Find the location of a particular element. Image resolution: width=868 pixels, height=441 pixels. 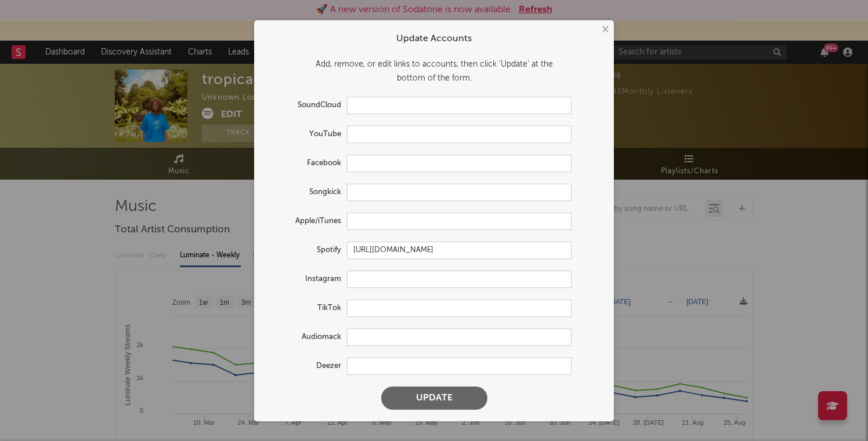

label: Audiomack is located at coordinates (306, 337).